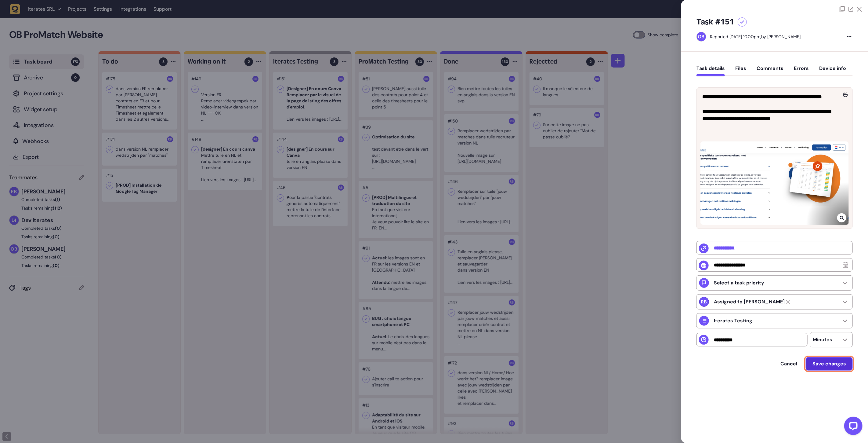  What do you see at coordinates (829, 364) in the screenshot?
I see `span: Save changes` at bounding box center [829, 364].